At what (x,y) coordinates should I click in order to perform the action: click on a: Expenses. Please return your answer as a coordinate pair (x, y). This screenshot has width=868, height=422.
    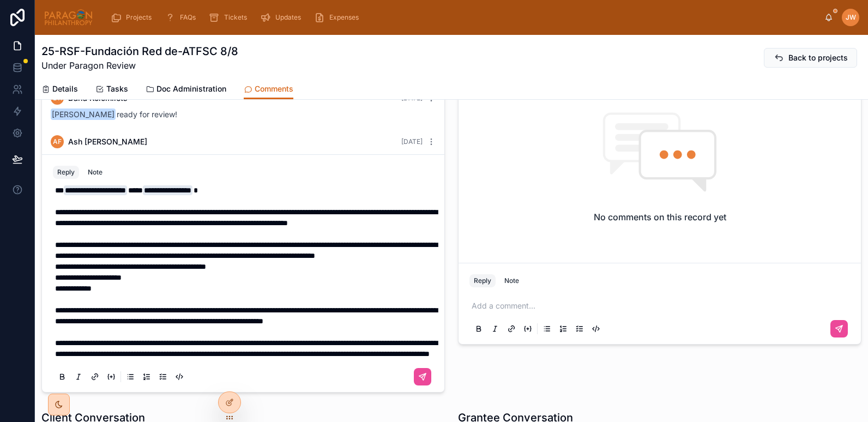
    Looking at the image, I should click on (339, 18).